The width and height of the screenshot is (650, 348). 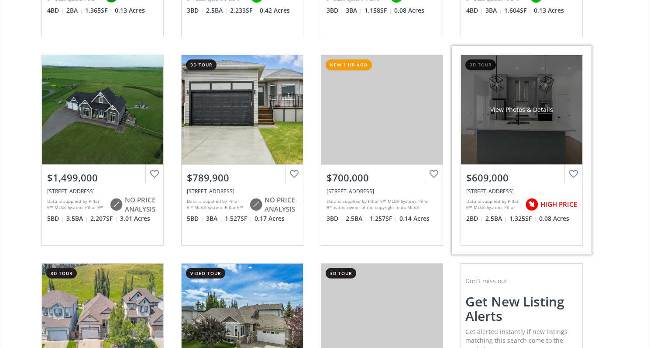 I want to click on span: 1,527 SF, so click(x=239, y=218).